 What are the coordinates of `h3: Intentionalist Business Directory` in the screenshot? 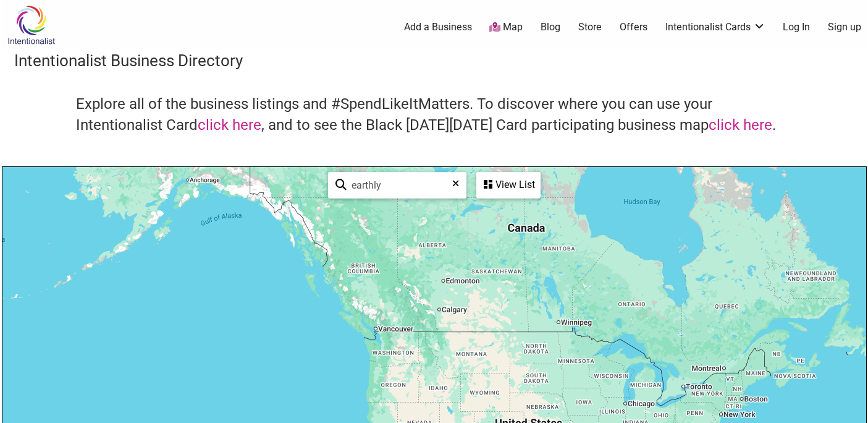 It's located at (434, 60).